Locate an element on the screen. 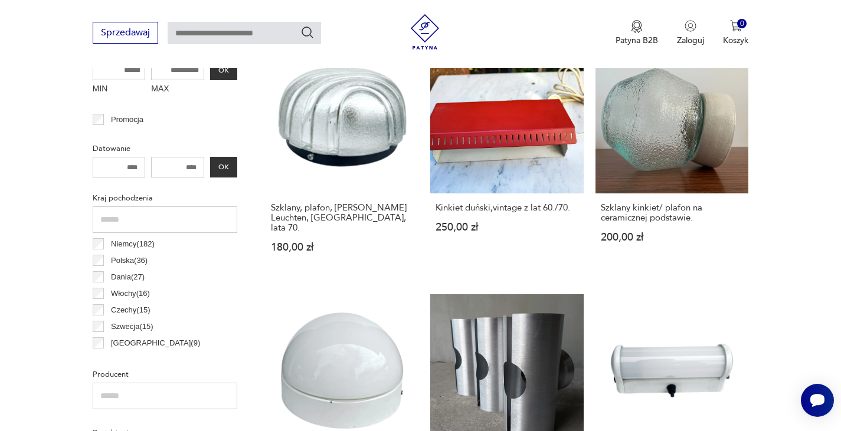 The height and width of the screenshot is (431, 841). p: Niemcy ( 182 ) is located at coordinates (133, 244).